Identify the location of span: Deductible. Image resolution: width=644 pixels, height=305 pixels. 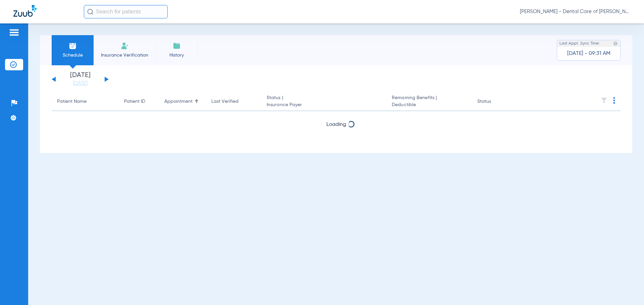
(429, 105).